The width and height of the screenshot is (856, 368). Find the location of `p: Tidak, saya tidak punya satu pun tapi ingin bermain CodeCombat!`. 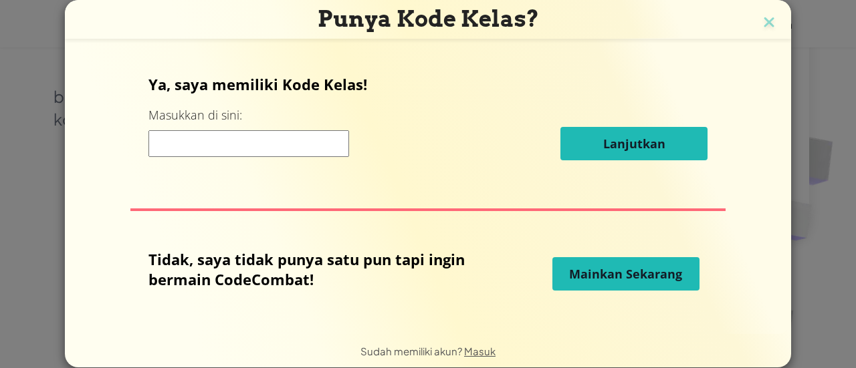

p: Tidak, saya tidak punya satu pun tapi ingin bermain CodeCombat! is located at coordinates (312, 269).